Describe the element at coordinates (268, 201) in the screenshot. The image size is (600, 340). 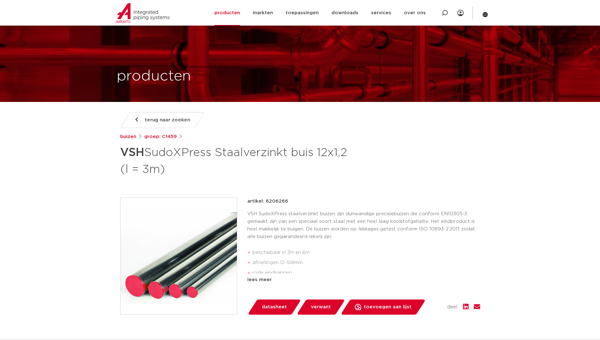
I see `p: artikel: 6206266` at that location.